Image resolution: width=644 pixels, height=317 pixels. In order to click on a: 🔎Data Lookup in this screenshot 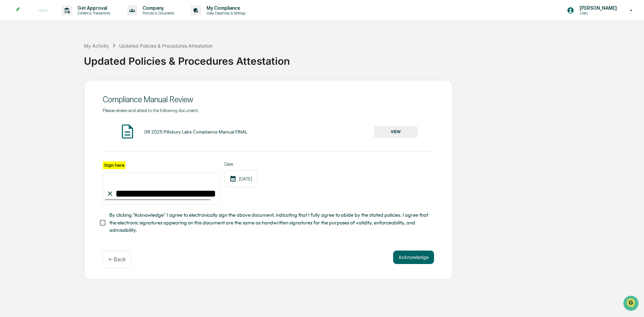, I will do `click(25, 100)`.